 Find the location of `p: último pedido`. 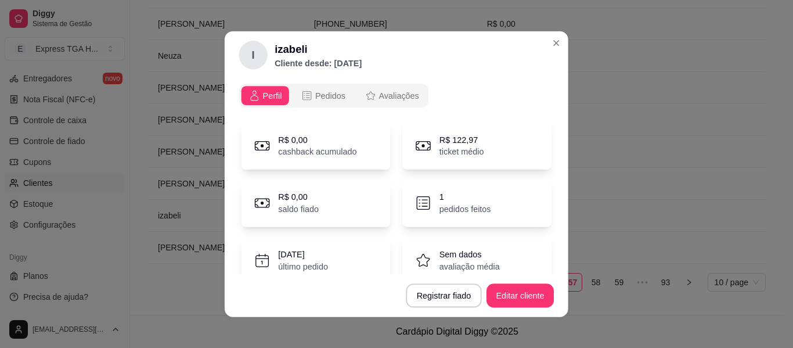

p: último pedido is located at coordinates (304, 266).